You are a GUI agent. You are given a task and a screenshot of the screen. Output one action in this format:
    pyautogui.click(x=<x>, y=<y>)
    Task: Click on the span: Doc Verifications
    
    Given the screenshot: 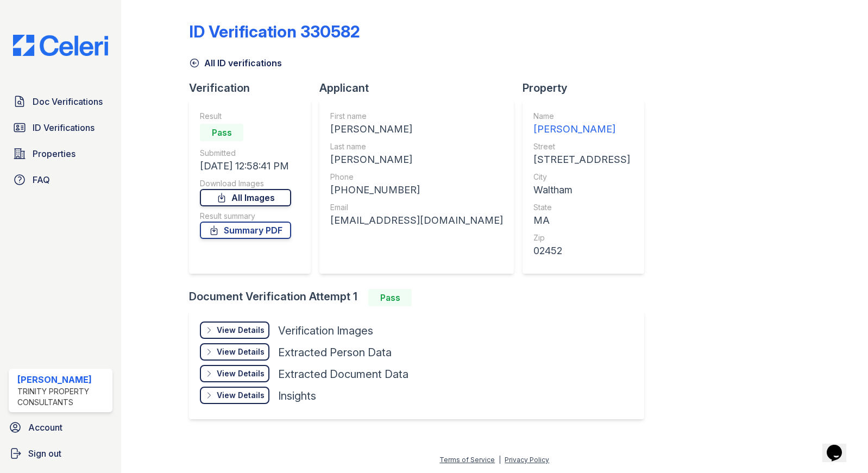 What is the action you would take?
    pyautogui.click(x=67, y=101)
    